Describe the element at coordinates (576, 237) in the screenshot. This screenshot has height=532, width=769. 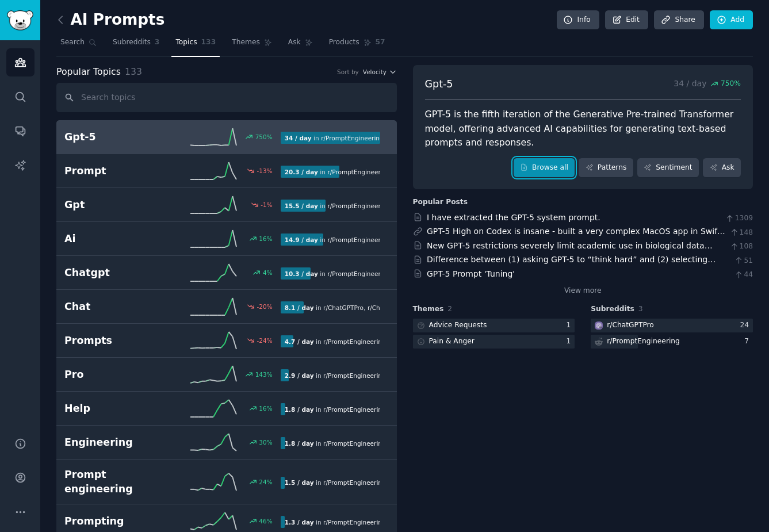
I see `a: GPT-5 High on Codex is insane - built a very complex MacOS app in Swift with it` at that location.